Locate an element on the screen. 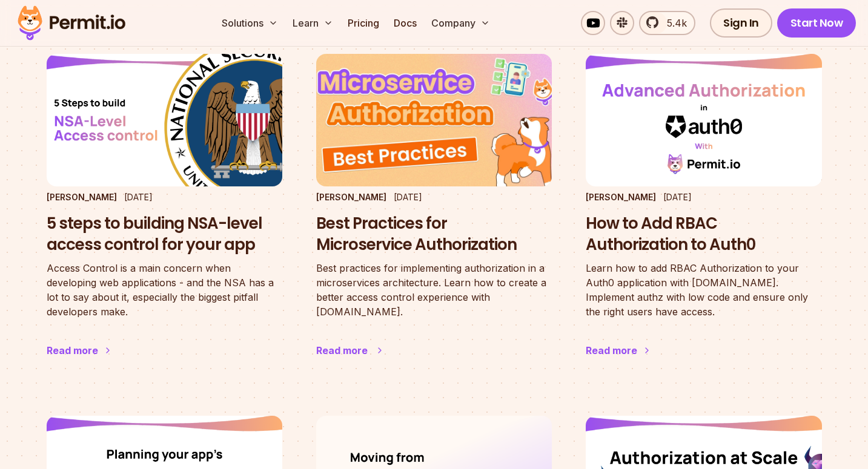 The width and height of the screenshot is (868, 469). p: Best practices for implementing authorization in a microservices architecture. Learn how to creat... is located at coordinates (434, 290).